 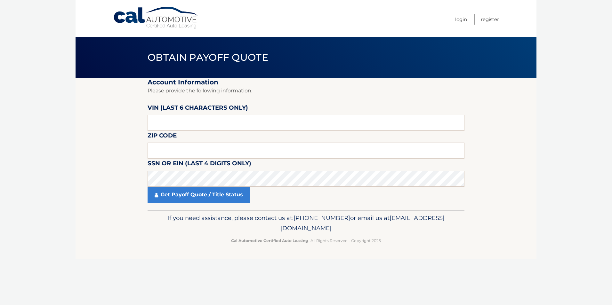 What do you see at coordinates (162, 137) in the screenshot?
I see `label: Zip Code` at bounding box center [162, 137].